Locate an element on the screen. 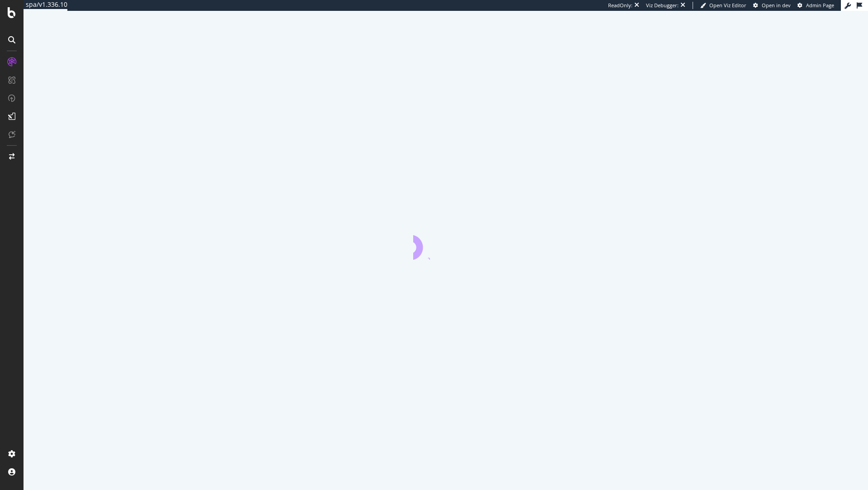 The image size is (868, 490). div: animation is located at coordinates (446, 243).